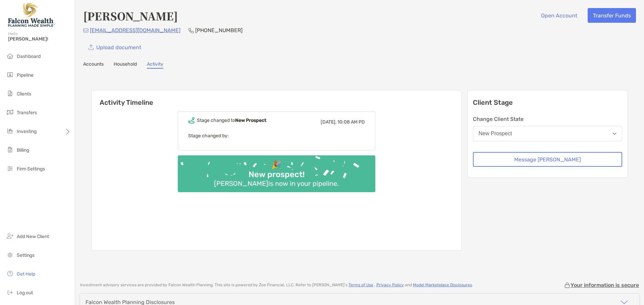 This screenshot has height=305, width=644. I want to click on img: Phone Icon, so click(191, 30).